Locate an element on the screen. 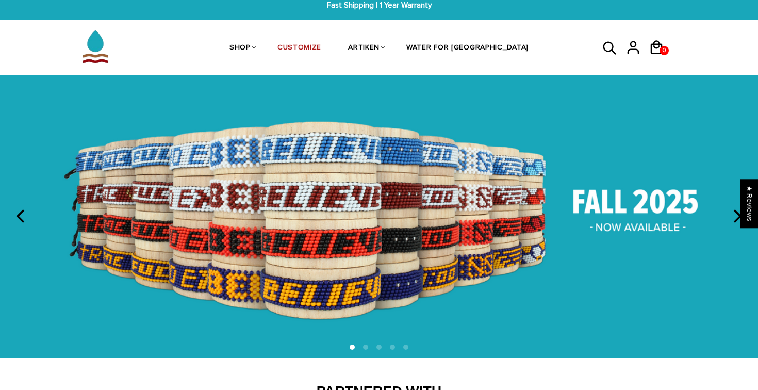 Image resolution: width=758 pixels, height=390 pixels. div: Click to open Judge.me floating reviews tab is located at coordinates (749, 203).